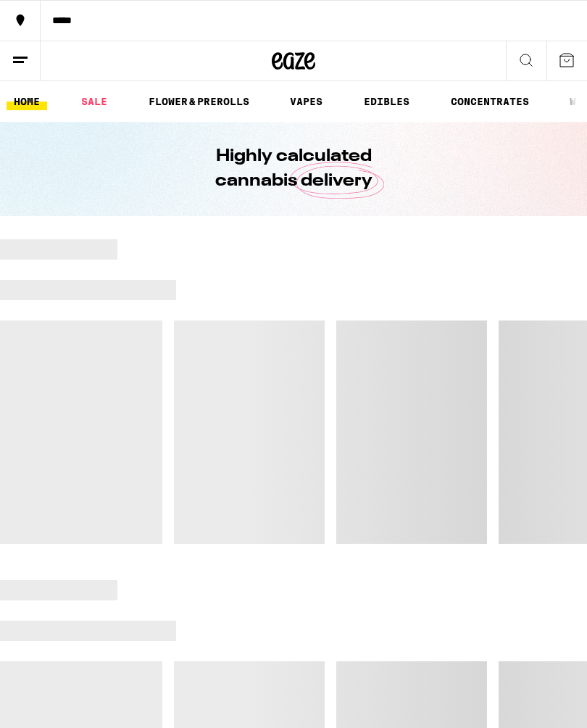 The height and width of the screenshot is (728, 587). What do you see at coordinates (198, 102) in the screenshot?
I see `a: FLOWER & PREROLLS` at bounding box center [198, 102].